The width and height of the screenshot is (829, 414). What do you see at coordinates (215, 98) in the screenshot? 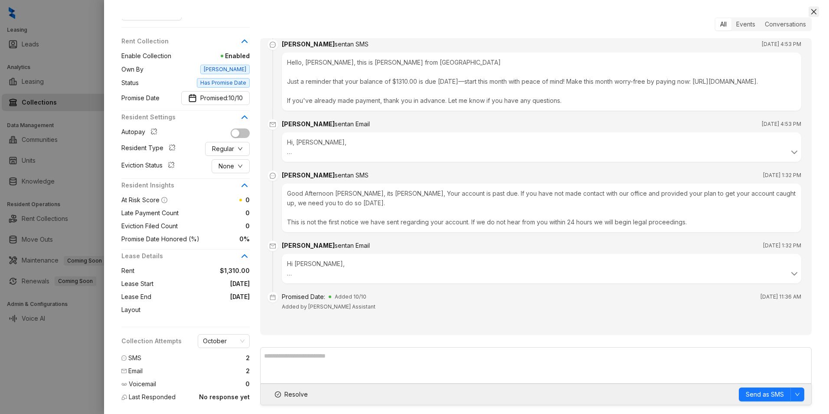
I see `button: Promise DatePromised: 10/10` at bounding box center [215, 98].